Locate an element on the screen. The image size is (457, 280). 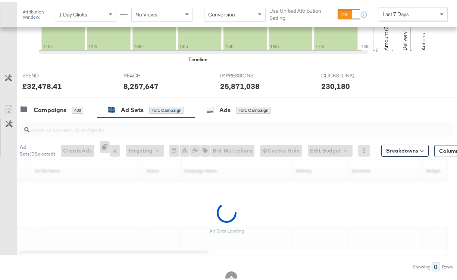
div: Attribution Window: is located at coordinates (37, 13).